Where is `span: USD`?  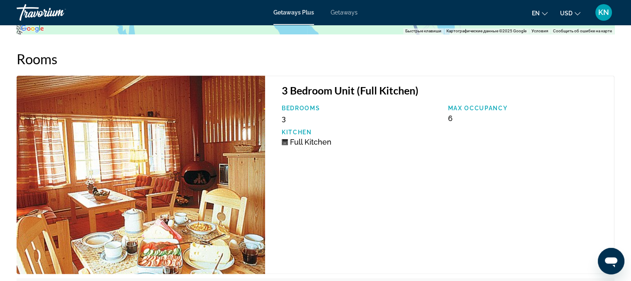
span: USD is located at coordinates (566, 13).